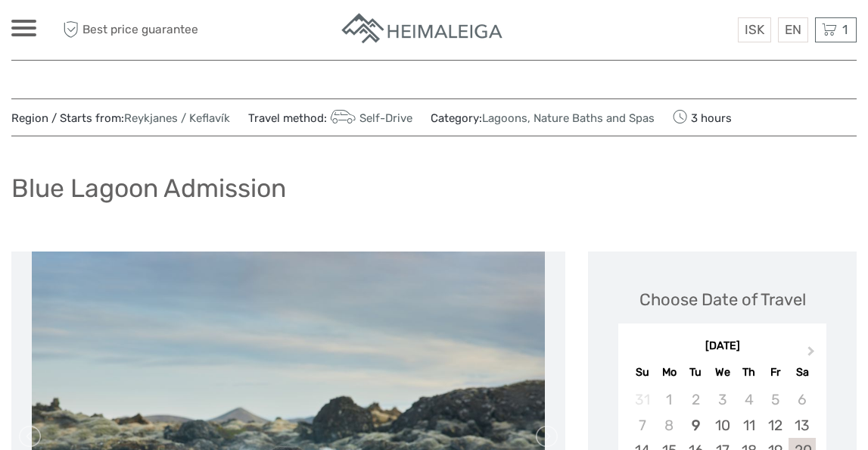 Image resolution: width=868 pixels, height=450 pixels. Describe the element at coordinates (696, 372) in the screenshot. I see `div: Tu` at that location.